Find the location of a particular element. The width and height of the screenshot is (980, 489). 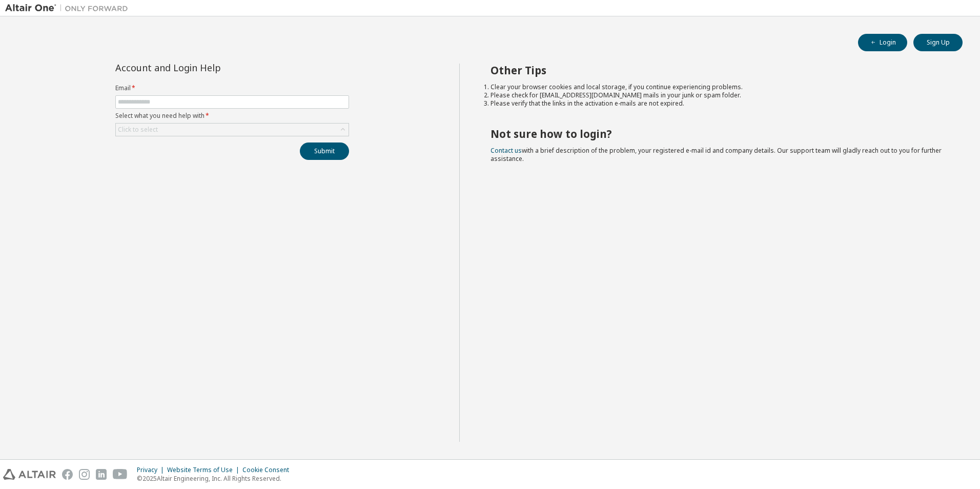

div: Website Terms of Use is located at coordinates (205, 470).